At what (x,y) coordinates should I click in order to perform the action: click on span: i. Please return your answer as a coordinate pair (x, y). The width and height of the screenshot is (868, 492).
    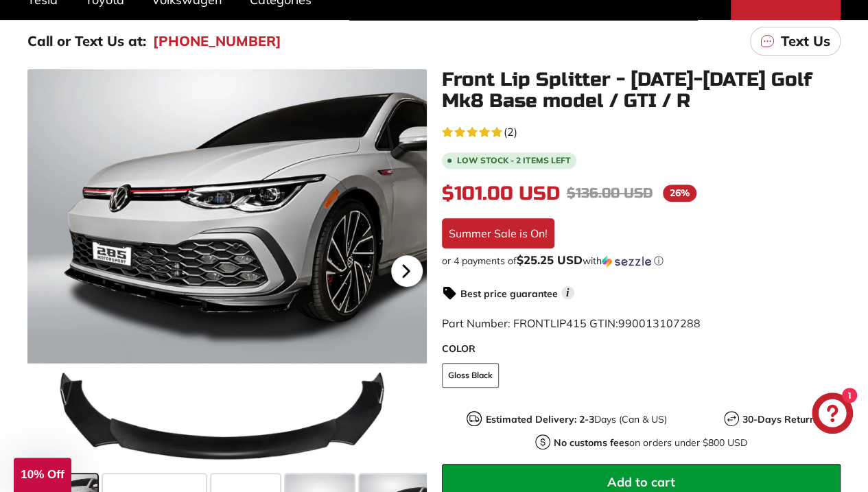
    Looking at the image, I should click on (567, 292).